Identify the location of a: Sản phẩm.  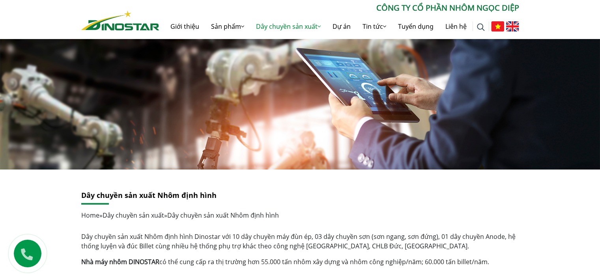
(228, 26).